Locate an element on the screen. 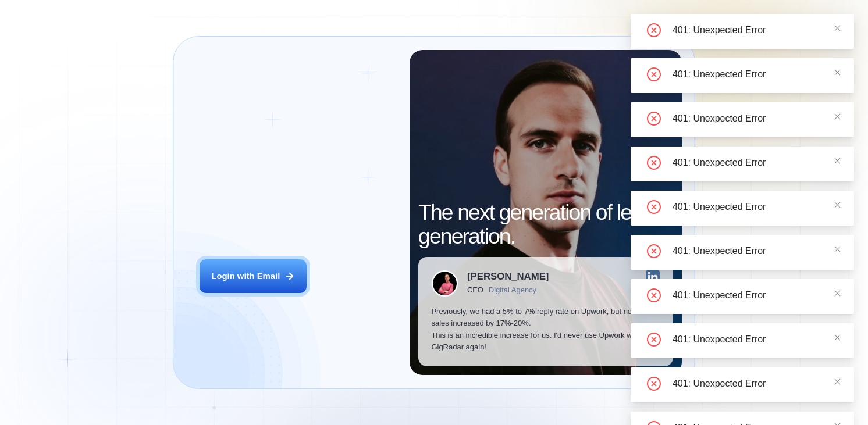 This screenshot has height=425, width=868. h2: The next generation of lead generation. is located at coordinates (546, 224).